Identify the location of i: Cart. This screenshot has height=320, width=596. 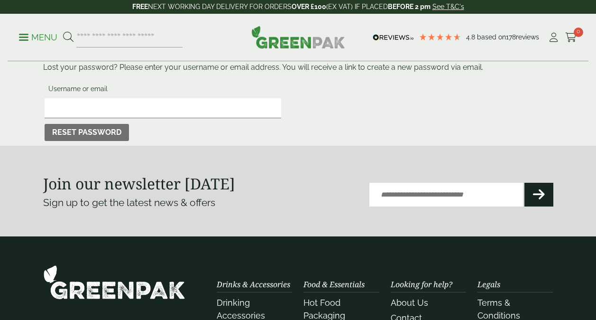
(571, 37).